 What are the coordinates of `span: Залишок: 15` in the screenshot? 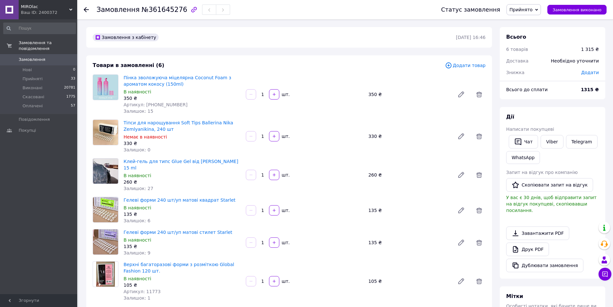 It's located at (138, 111).